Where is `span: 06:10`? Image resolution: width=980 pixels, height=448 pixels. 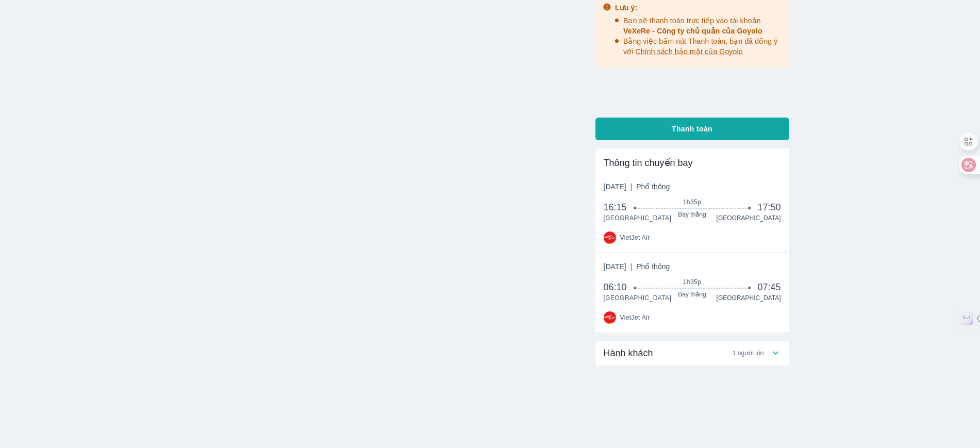 span: 06:10 is located at coordinates (620, 288).